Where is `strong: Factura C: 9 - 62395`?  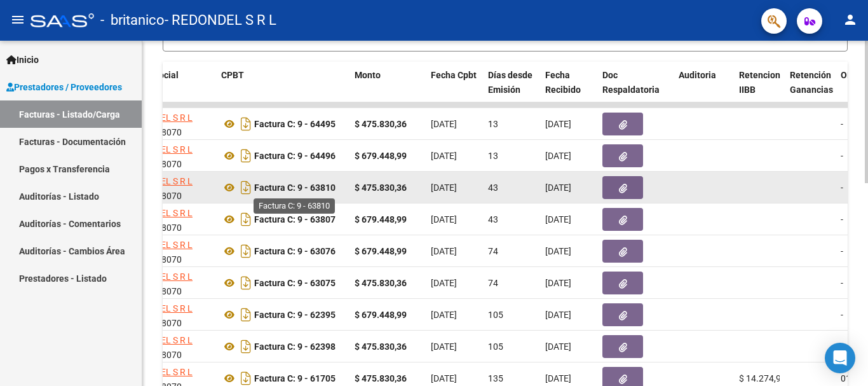
strong: Factura C: 9 - 62395 is located at coordinates (295, 315).